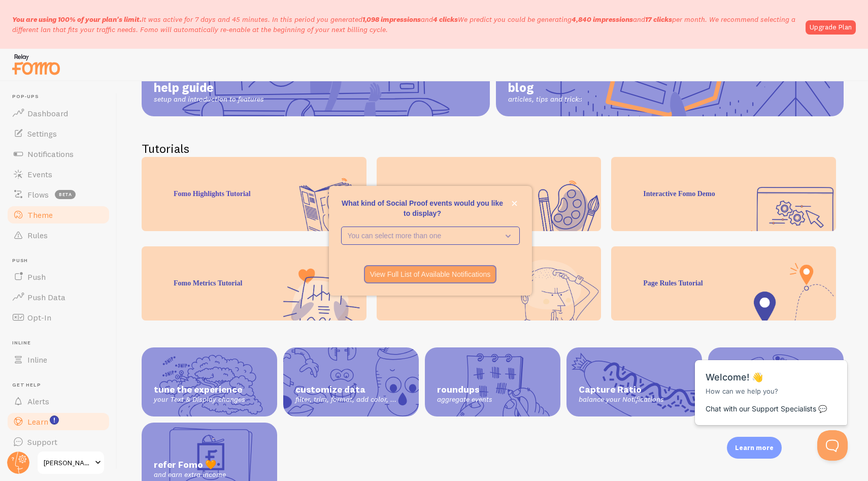 The width and height of the screenshot is (868, 481). What do you see at coordinates (493, 399) in the screenshot?
I see `span: aggregate events` at bounding box center [493, 399].